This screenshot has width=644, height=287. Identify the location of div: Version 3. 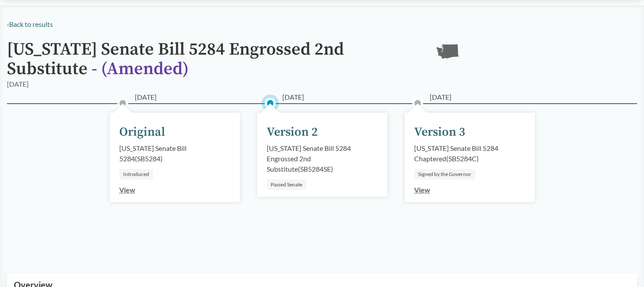
(439, 132).